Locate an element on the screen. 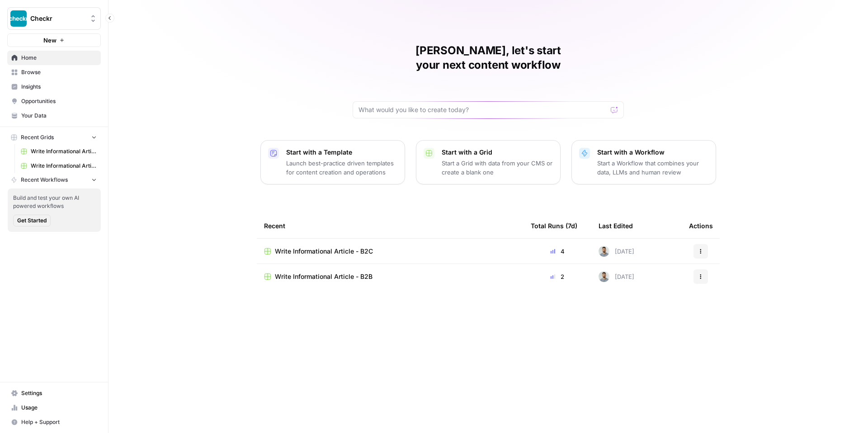 The height and width of the screenshot is (433, 868). div: Total Runs (7d) is located at coordinates (554, 225).